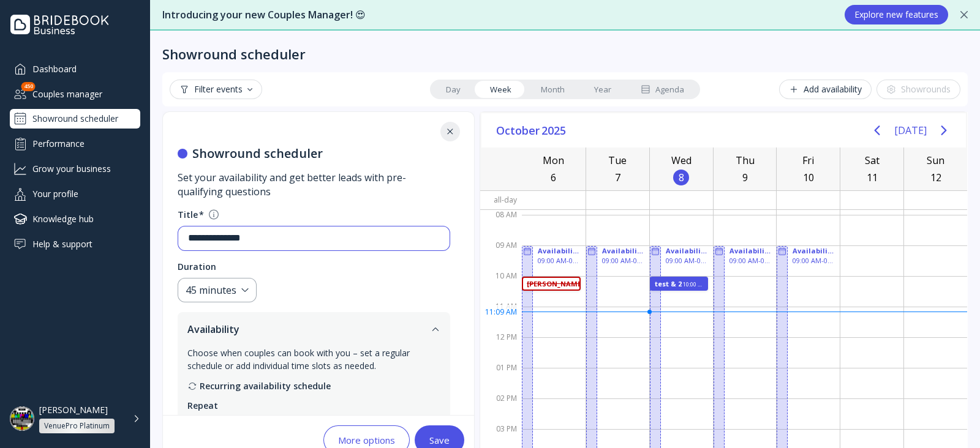 The width and height of the screenshot is (980, 448). I want to click on div: Knowledge hub, so click(75, 218).